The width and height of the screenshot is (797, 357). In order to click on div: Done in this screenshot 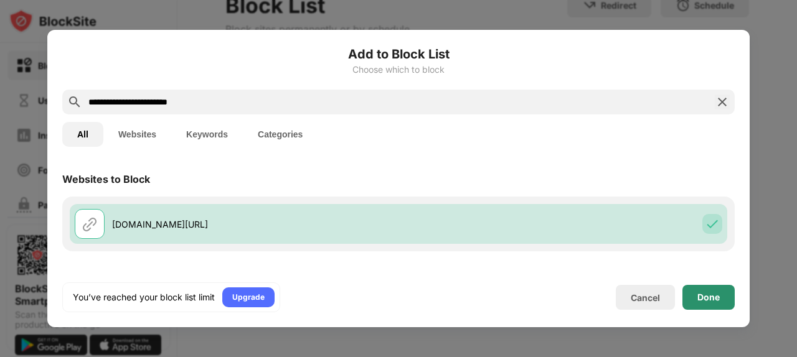, I will do `click(708, 298)`.